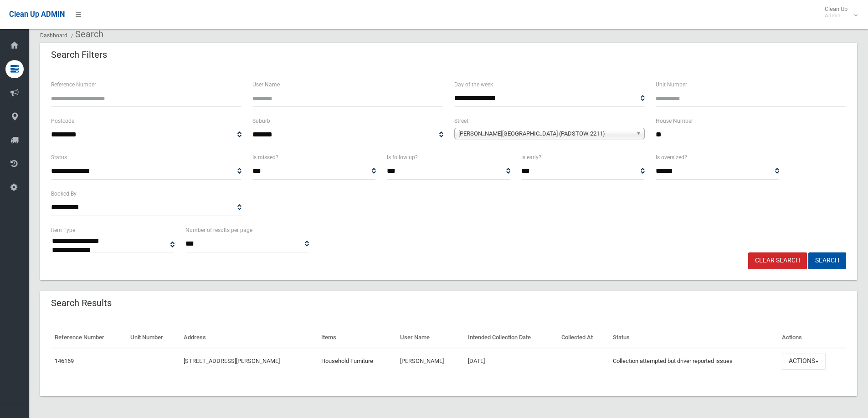 The height and width of the screenshot is (418, 868). I want to click on th: Reference Number, so click(89, 338).